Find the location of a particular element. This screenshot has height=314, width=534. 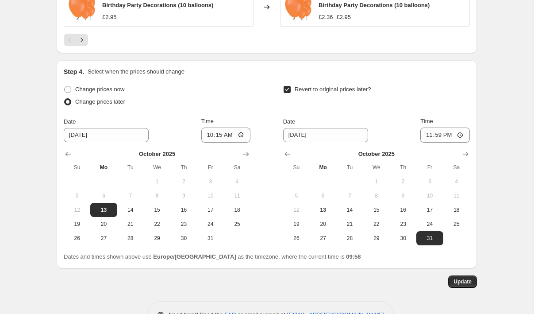

span: 8 is located at coordinates (157, 196).